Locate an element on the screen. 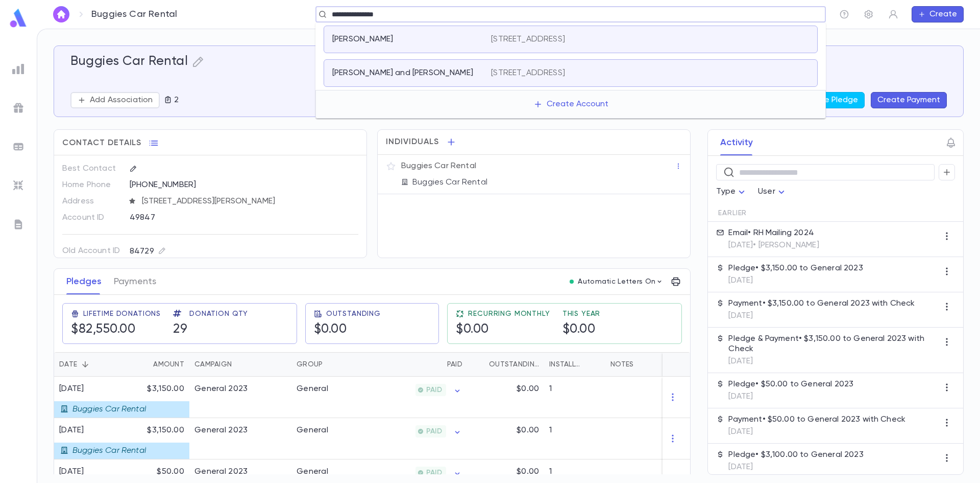 The image size is (980, 483). img: campaigns_grey.99e729a5f7ee94e3726e6486bddda8f1.svg is located at coordinates (19, 108).